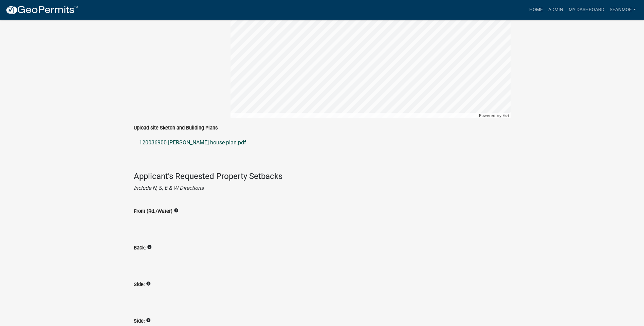 Image resolution: width=644 pixels, height=326 pixels. I want to click on div: Powered by, so click(494, 116).